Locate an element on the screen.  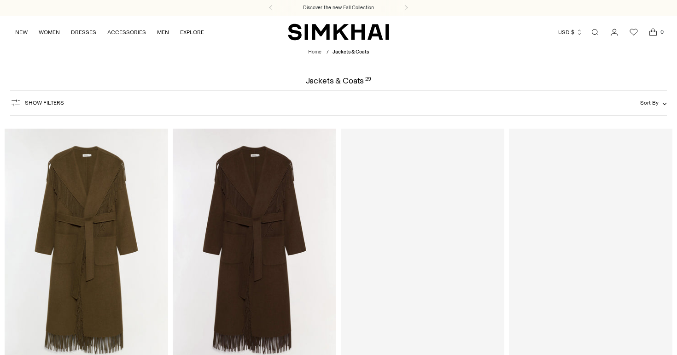
a: ACCESSORIES is located at coordinates (127, 32).